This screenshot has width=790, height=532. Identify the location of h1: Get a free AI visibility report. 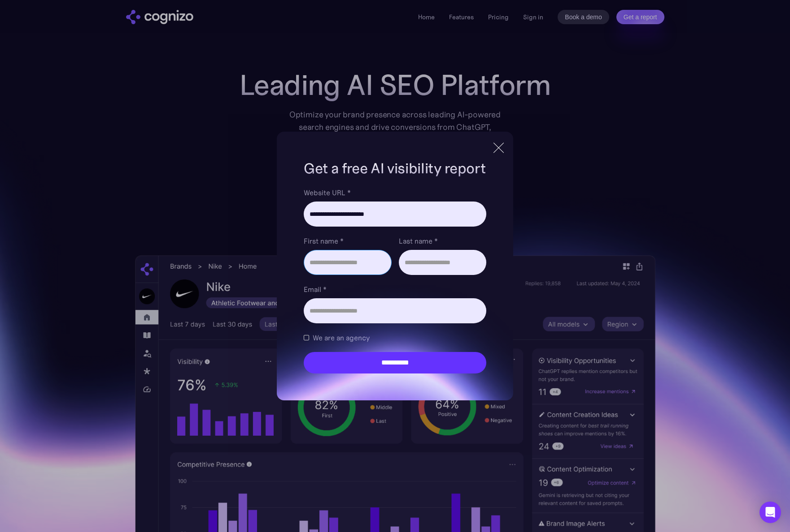
(394, 168).